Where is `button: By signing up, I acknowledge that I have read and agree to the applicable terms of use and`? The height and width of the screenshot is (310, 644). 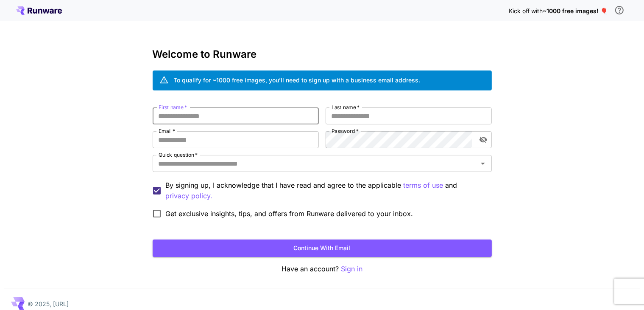 button: By signing up, I acknowledge that I have read and agree to the applicable terms of use and is located at coordinates (189, 195).